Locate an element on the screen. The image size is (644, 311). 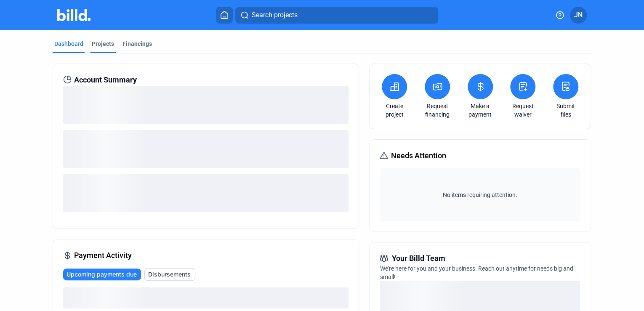
a: Make a payment is located at coordinates (480, 110).